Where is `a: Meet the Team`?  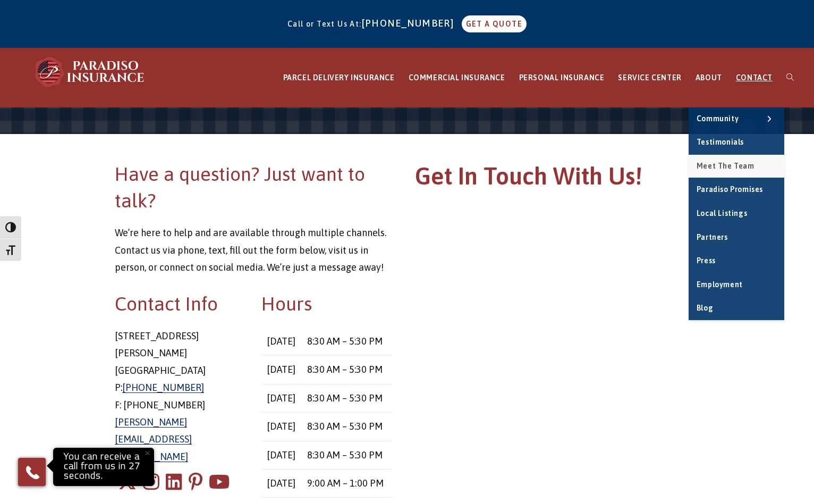
a: Meet the Team is located at coordinates (737, 166).